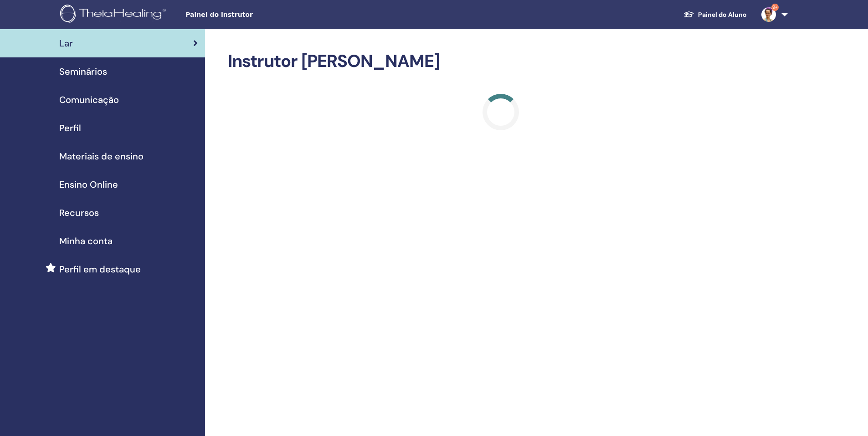 This screenshot has height=436, width=868. Describe the element at coordinates (254, 14) in the screenshot. I see `span: Painel do instrutor` at that location.